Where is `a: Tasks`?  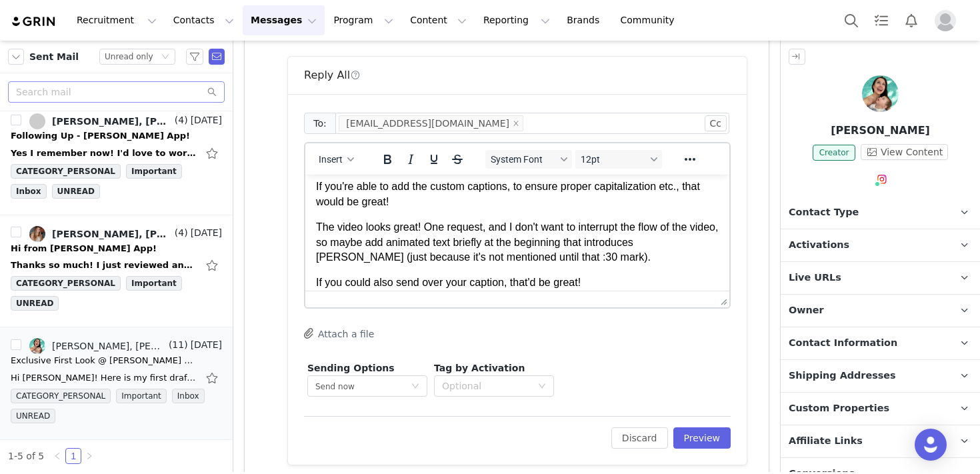
a: Tasks is located at coordinates (882, 20).